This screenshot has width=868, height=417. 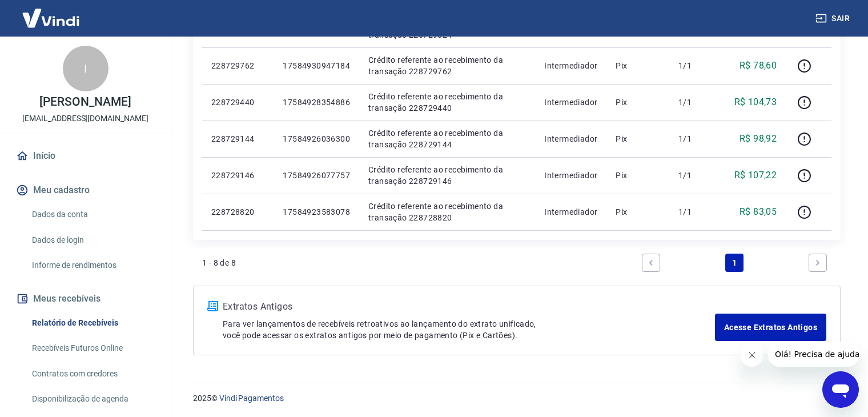 What do you see at coordinates (92, 373) in the screenshot?
I see `a: Contratos com credores` at bounding box center [92, 373].